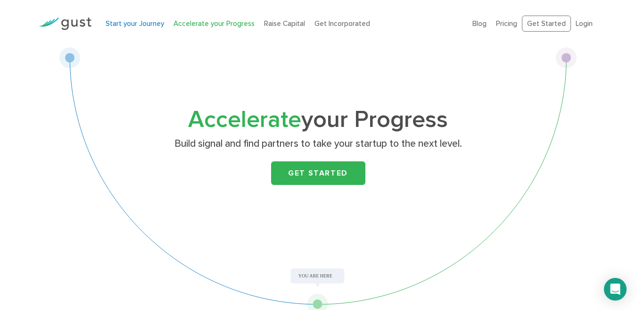  Describe the element at coordinates (284, 24) in the screenshot. I see `a: Raise Capital` at that location.